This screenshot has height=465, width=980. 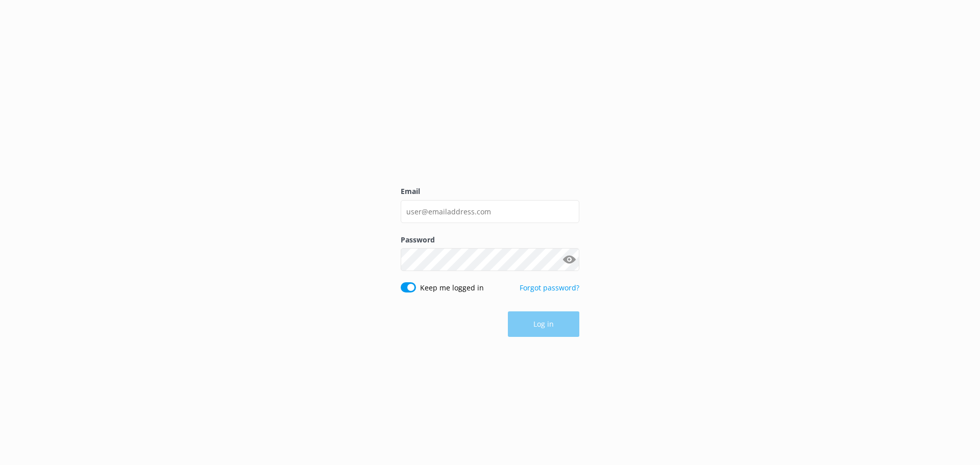 I want to click on input: user@emailaddress.com, so click(x=490, y=211).